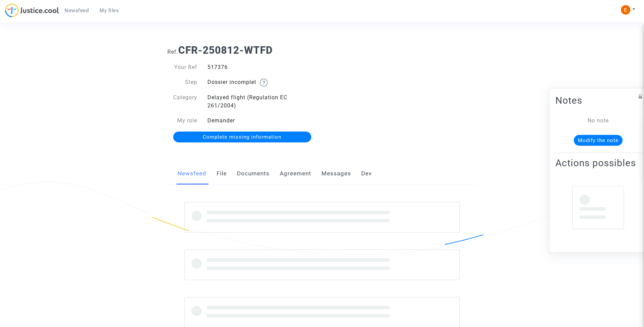 Image resolution: width=644 pixels, height=327 pixels. What do you see at coordinates (182, 121) in the screenshot?
I see `div: My role` at bounding box center [182, 121].